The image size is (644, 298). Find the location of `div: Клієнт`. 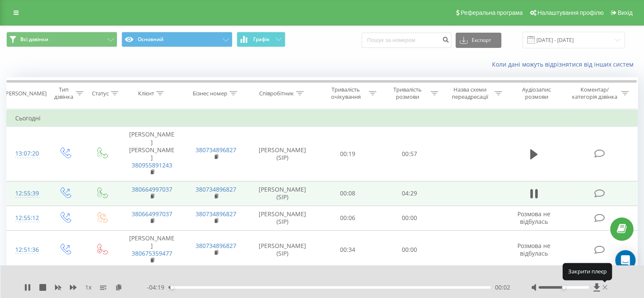

div: Клієнт is located at coordinates (146, 93).